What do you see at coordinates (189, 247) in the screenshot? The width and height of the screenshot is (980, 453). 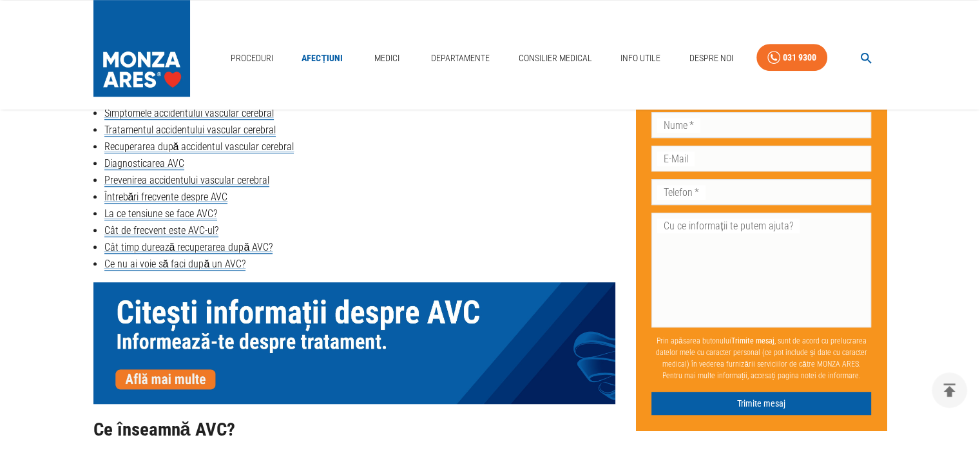 I see `a: Cât timp durează recuperarea după AVC?` at bounding box center [189, 247].